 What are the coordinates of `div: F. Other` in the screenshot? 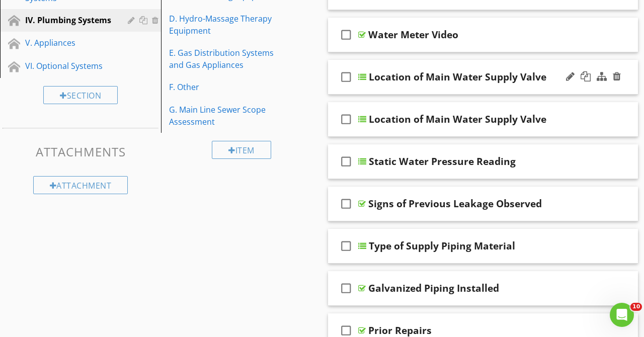 It's located at (224, 87).